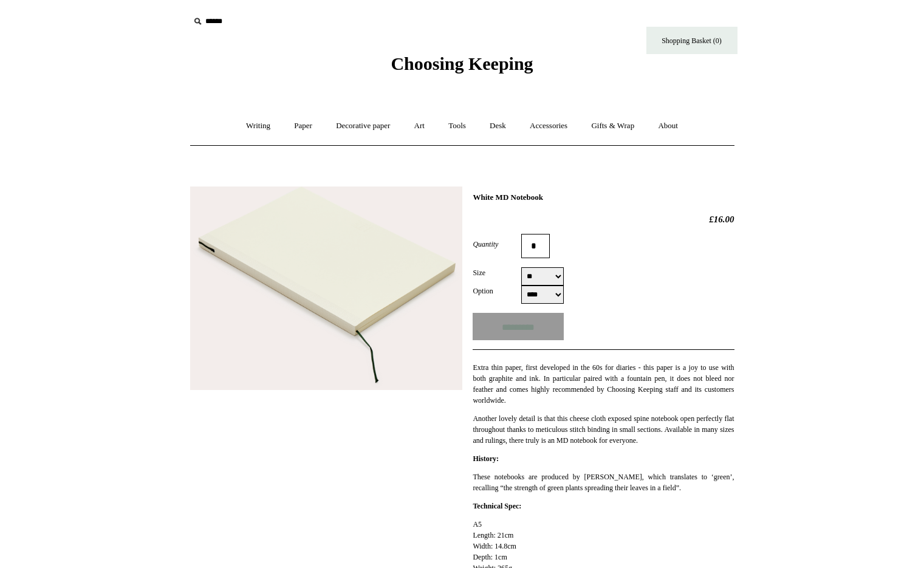 The width and height of the screenshot is (924, 568). Describe the element at coordinates (667, 126) in the screenshot. I see `a: About` at that location.